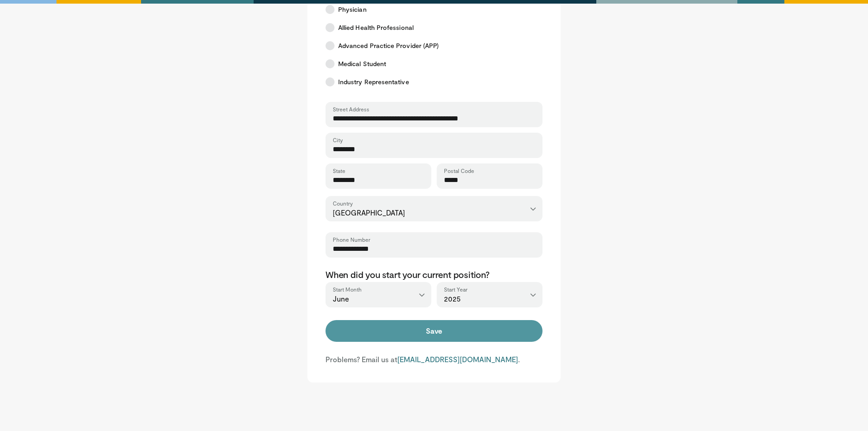 The image size is (868, 431). I want to click on span: Medical Student, so click(362, 64).